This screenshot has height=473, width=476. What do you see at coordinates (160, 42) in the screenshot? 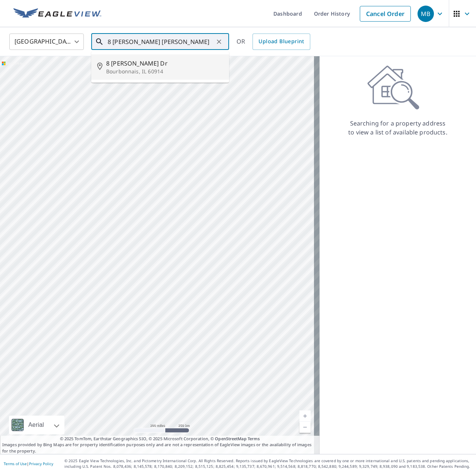
I see `input: Search by address or latitude-longitude` at bounding box center [160, 42].